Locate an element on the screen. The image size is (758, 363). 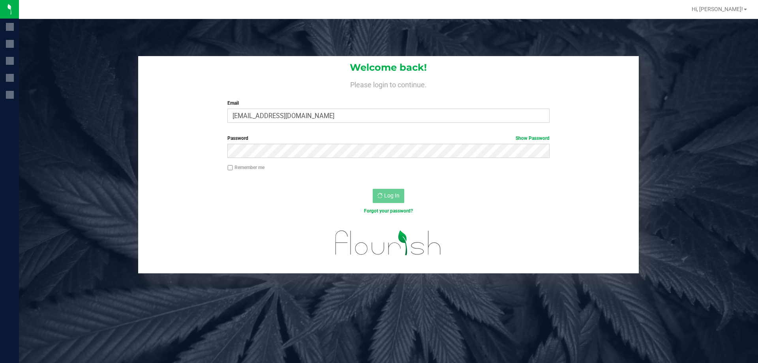
label: Remember me is located at coordinates (246, 167).